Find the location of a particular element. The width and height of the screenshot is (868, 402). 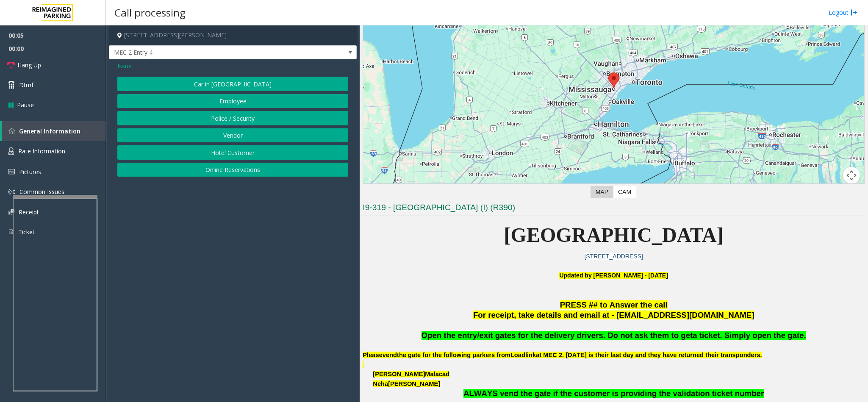

span: the gate for the following parkers from is located at coordinates (453, 355).